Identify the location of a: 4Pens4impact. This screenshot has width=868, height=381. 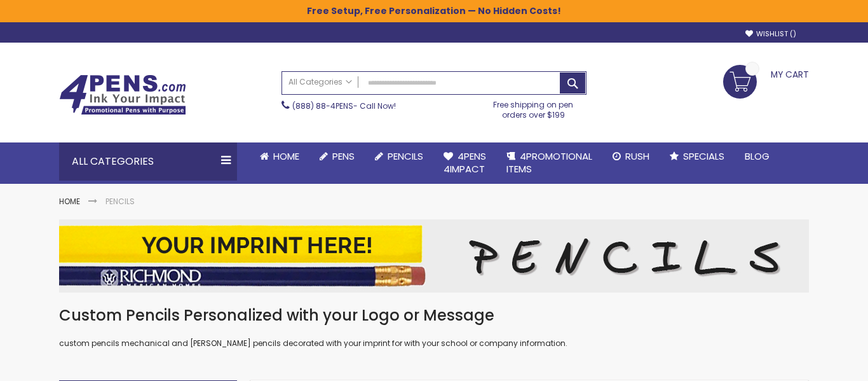
(464, 162).